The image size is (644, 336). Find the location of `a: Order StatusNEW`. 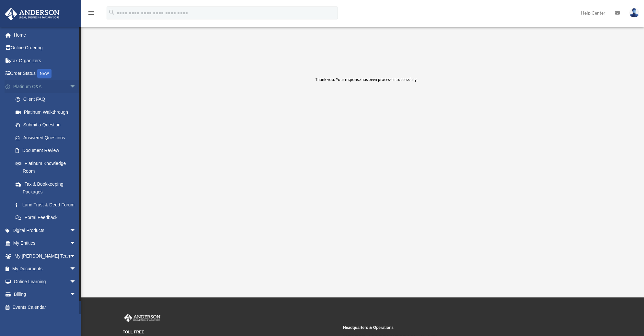

a: Order StatusNEW is located at coordinates (45, 74).